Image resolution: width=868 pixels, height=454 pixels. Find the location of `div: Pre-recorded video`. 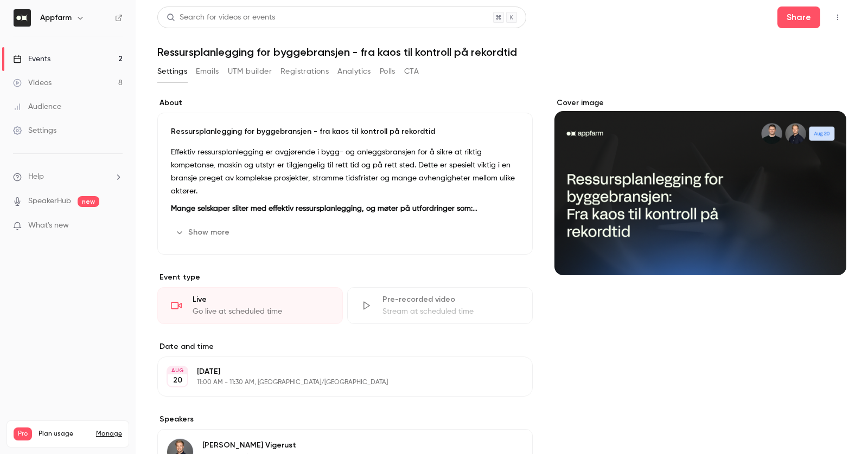

div: Pre-recorded video is located at coordinates (451, 300).